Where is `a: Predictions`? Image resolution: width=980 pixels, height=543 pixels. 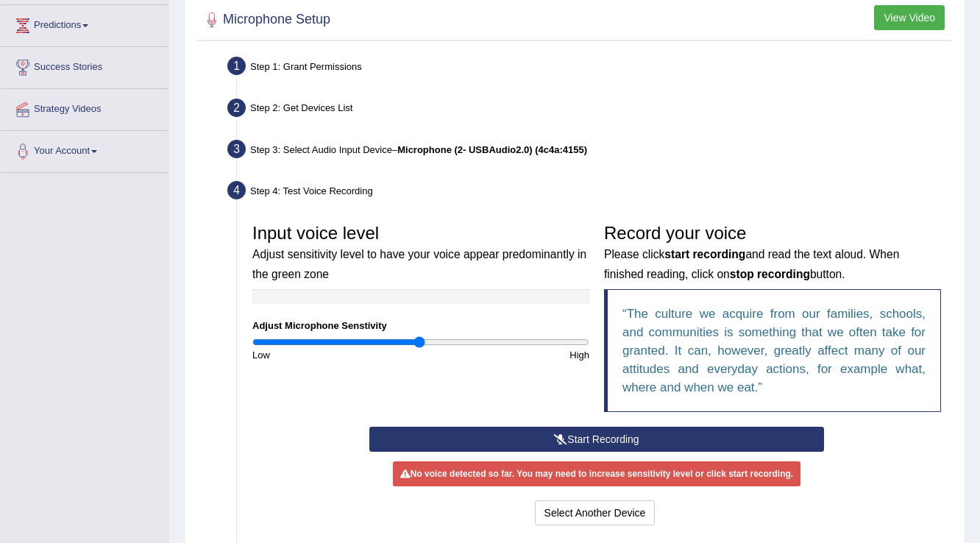 a: Predictions is located at coordinates (84, 23).